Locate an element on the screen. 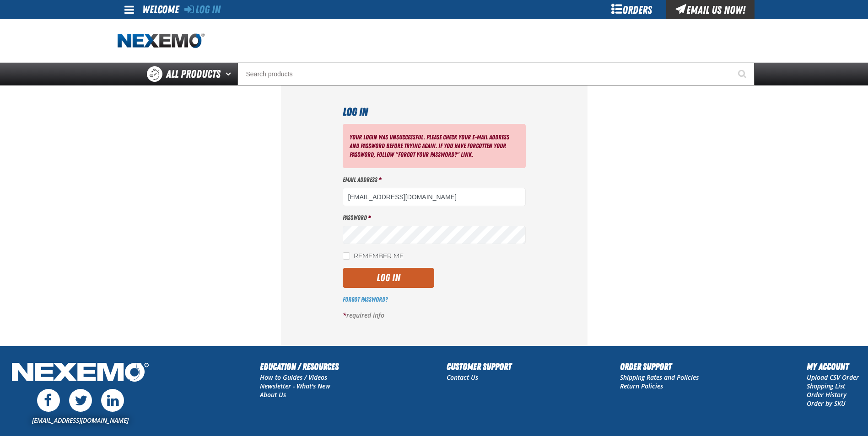  a: Order by SKU is located at coordinates (825, 403).